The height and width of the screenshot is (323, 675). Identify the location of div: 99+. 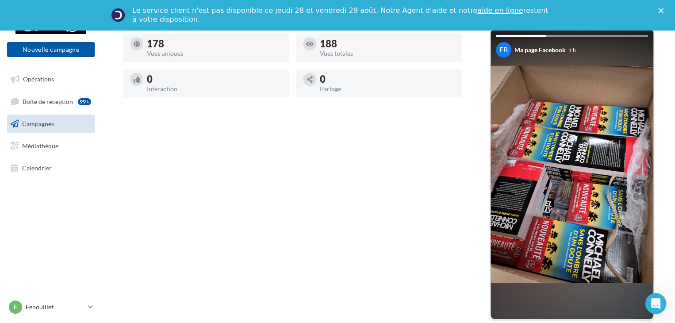
(85, 102).